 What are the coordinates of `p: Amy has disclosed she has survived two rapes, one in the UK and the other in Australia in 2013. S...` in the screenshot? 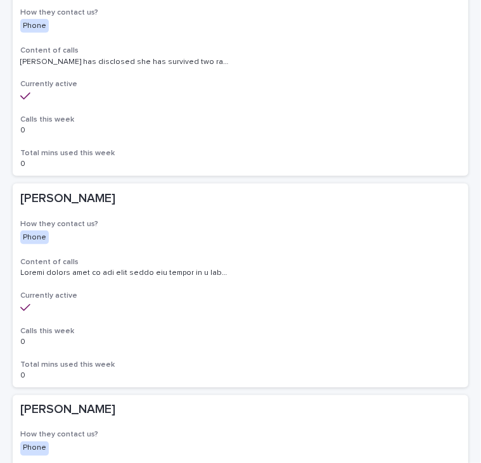 It's located at (127, 61).